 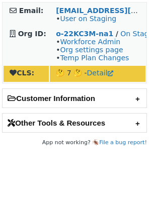 I want to click on strong: o-22KC3M-na1, so click(x=85, y=34).